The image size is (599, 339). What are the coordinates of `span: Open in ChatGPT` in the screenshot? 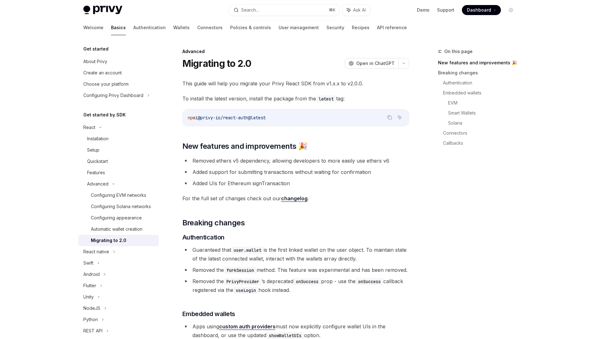 It's located at (375, 63).